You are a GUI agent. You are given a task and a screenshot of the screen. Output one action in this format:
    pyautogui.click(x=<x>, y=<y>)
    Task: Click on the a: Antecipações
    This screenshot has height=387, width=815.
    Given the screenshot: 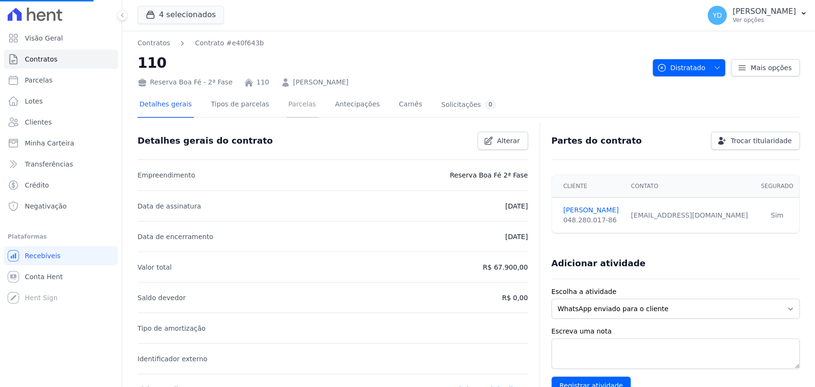 What is the action you would take?
    pyautogui.click(x=358, y=105)
    